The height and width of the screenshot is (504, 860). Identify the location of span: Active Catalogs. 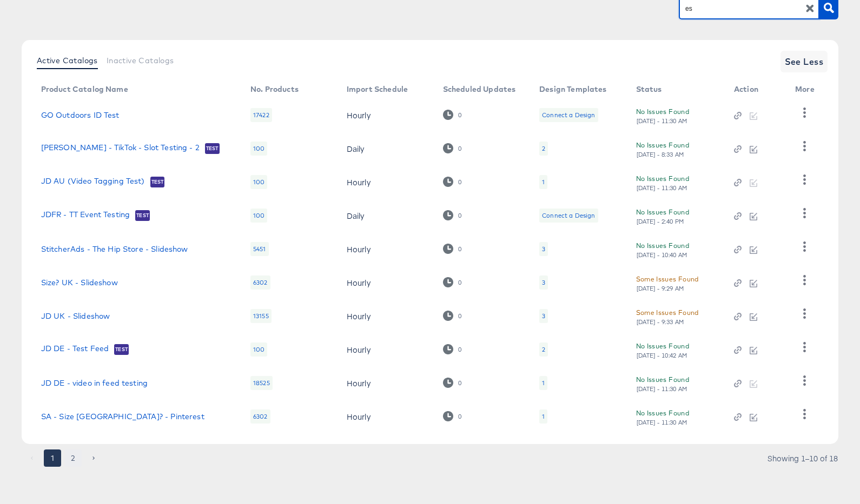
(67, 60).